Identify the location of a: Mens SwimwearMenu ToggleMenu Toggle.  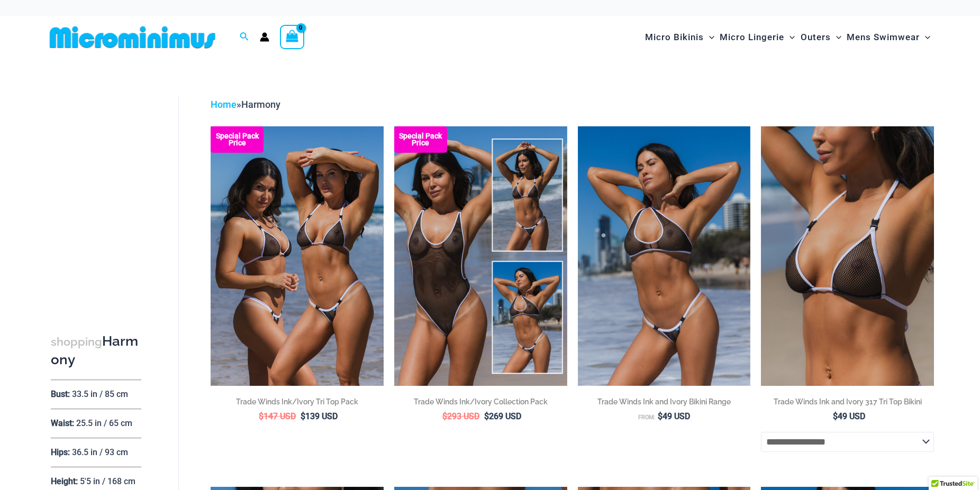
(888, 37).